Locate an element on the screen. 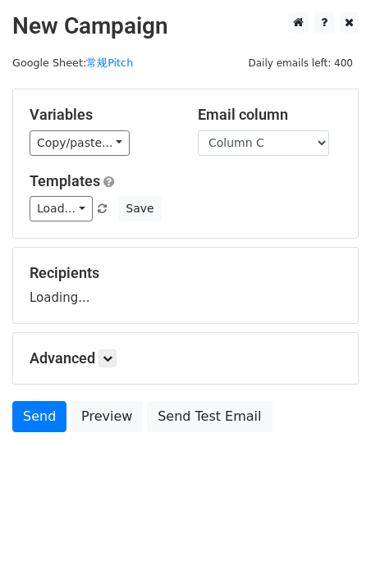 The width and height of the screenshot is (371, 588). small: Google Sheet: is located at coordinates (72, 62).